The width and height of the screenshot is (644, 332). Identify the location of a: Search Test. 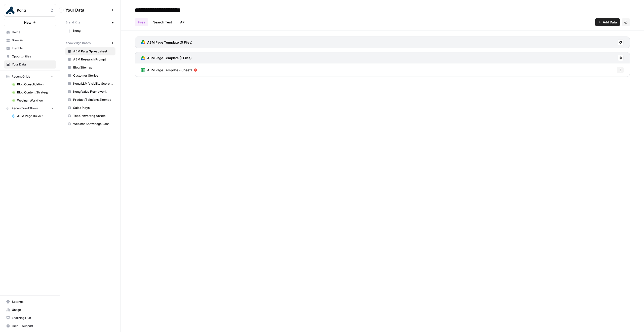
(162, 22).